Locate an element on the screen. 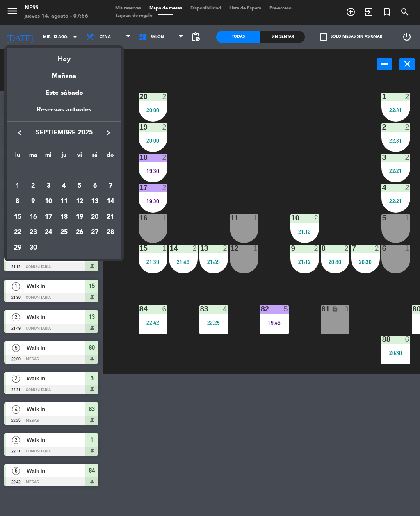 The image size is (420, 516). td: 10 de septiembre de 2025 is located at coordinates (48, 202).